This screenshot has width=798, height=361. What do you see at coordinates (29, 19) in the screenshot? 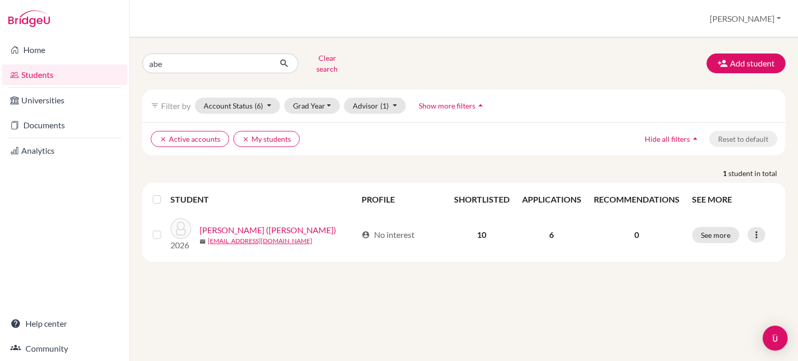
I see `img: Bridge-U` at bounding box center [29, 19].